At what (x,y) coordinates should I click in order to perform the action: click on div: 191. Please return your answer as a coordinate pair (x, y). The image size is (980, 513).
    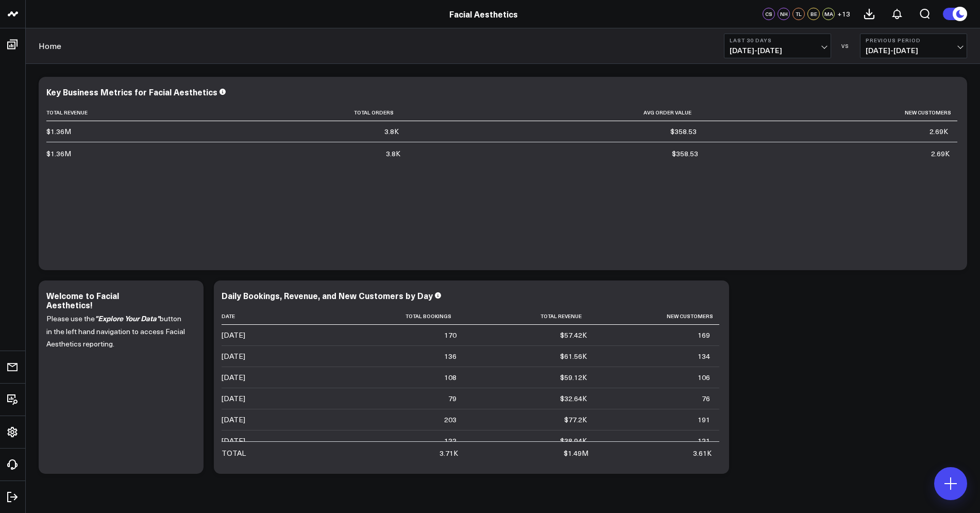
    Looking at the image, I should click on (704, 419).